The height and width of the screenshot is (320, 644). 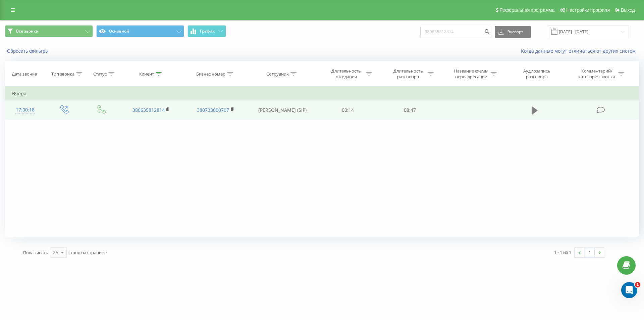 I want to click on button: Основной, so click(x=140, y=32).